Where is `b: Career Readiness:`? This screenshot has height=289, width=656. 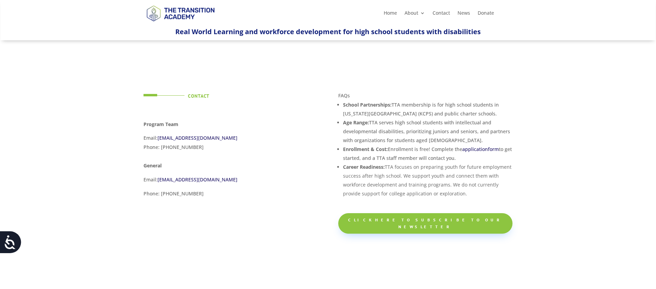
b: Career Readiness: is located at coordinates (427, 180).